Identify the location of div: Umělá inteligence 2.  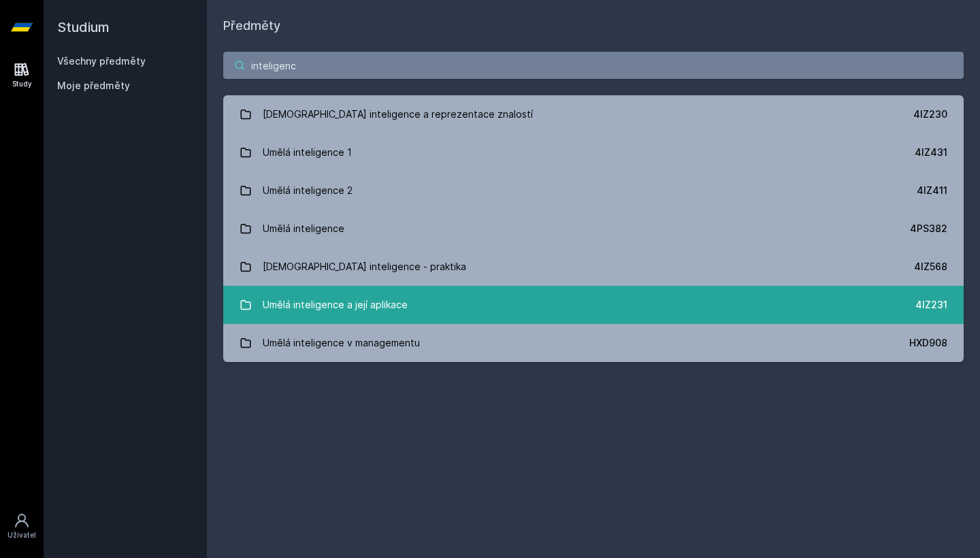
(308, 191).